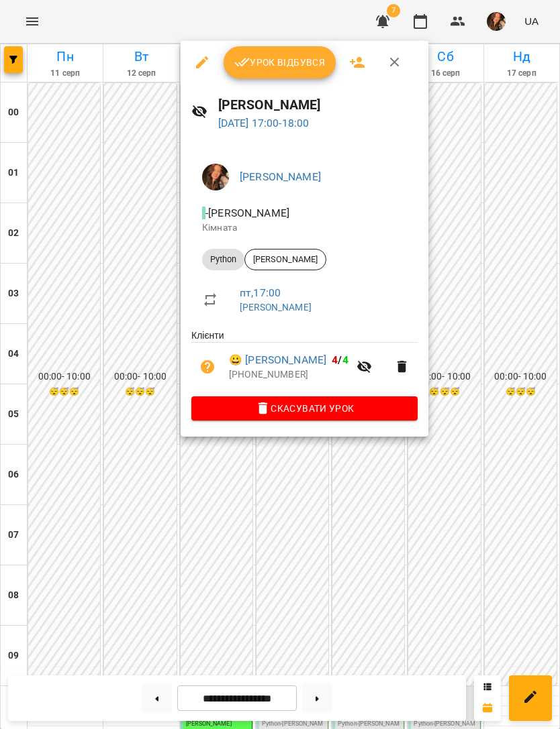  Describe the element at coordinates (304, 408) in the screenshot. I see `button: Скасувати Урок` at that location.